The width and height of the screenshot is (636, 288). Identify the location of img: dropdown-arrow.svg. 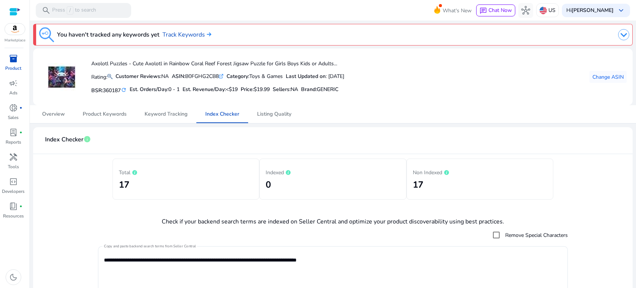
(624, 35).